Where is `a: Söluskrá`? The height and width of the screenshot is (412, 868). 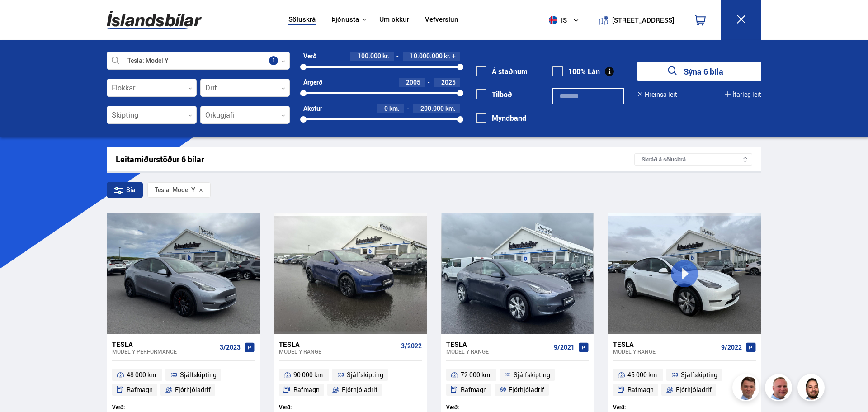 a: Söluskrá is located at coordinates (302, 20).